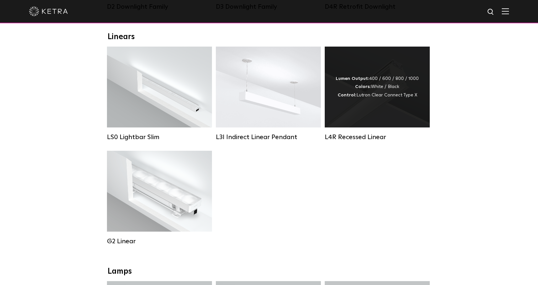 The width and height of the screenshot is (538, 285). I want to click on strong: Colors:, so click(363, 87).